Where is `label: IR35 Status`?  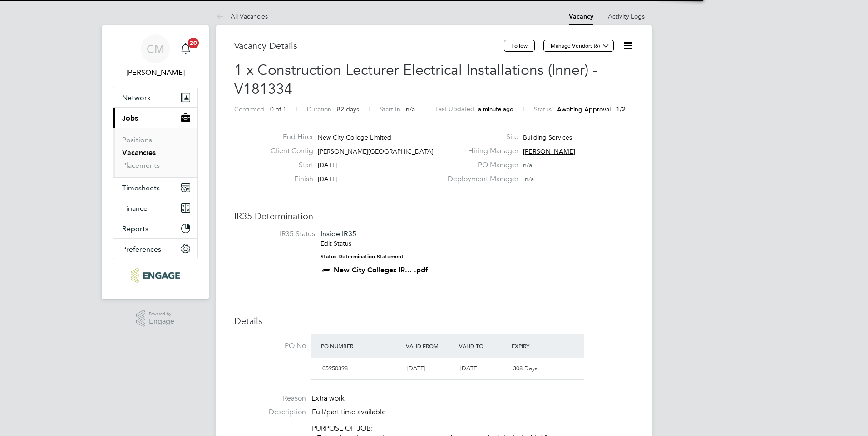
label: IR35 Status is located at coordinates (279, 234).